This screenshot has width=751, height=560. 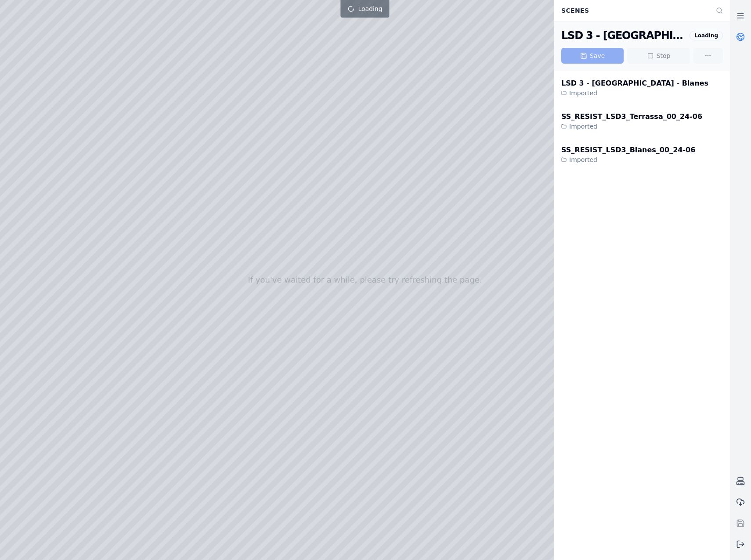 I want to click on div: Loading, so click(x=706, y=36).